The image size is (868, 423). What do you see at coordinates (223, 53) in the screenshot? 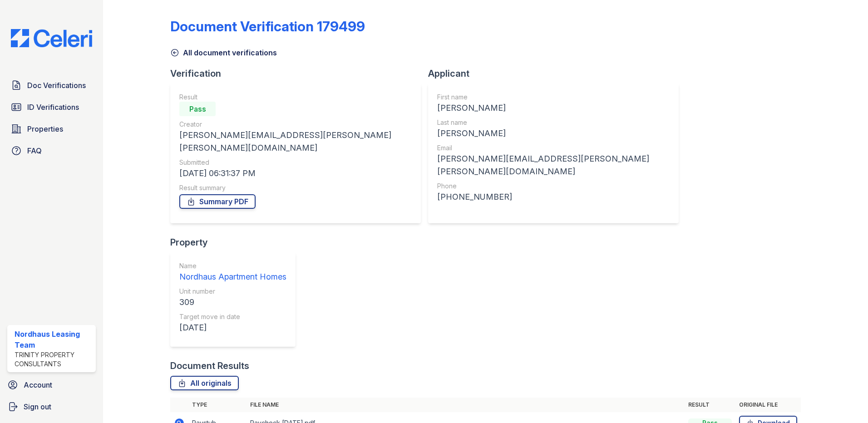
I see `a: All document verifications` at bounding box center [223, 53].